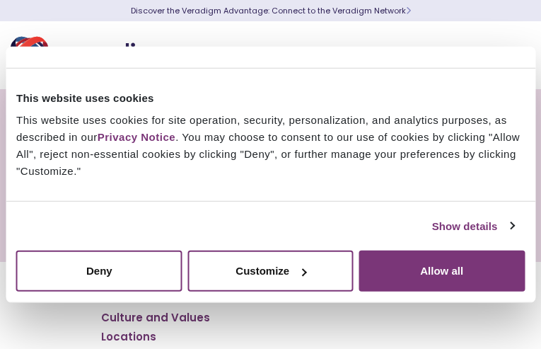 The height and width of the screenshot is (349, 541). What do you see at coordinates (271, 11) in the screenshot?
I see `a: Discover the Veradigm Advantage: Connect to the Veradigm NetworkLearn More` at bounding box center [271, 11].